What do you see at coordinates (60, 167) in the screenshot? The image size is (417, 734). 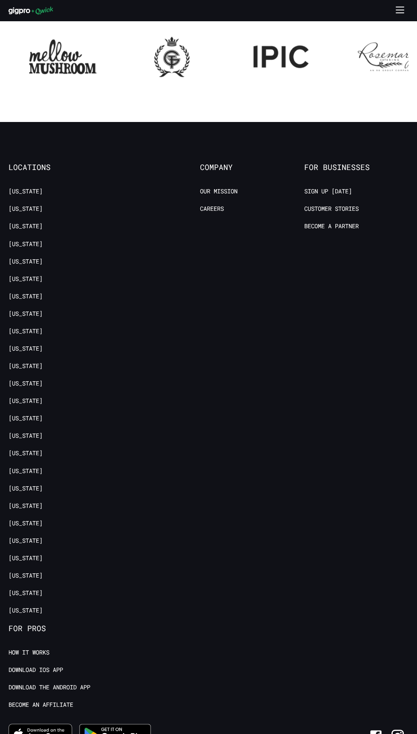 I see `span: Locations` at bounding box center [60, 167].